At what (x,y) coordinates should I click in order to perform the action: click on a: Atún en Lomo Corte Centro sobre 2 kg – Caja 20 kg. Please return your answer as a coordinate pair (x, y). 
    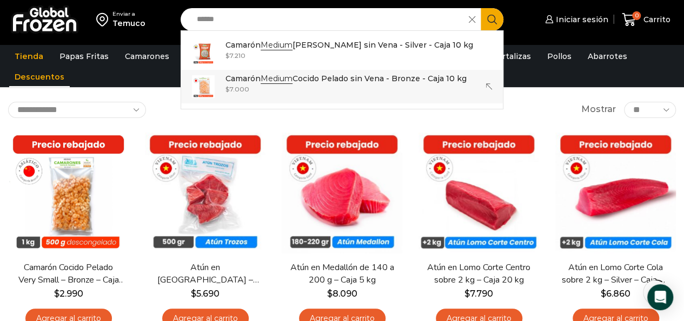
    Looking at the image, I should click on (479, 274).